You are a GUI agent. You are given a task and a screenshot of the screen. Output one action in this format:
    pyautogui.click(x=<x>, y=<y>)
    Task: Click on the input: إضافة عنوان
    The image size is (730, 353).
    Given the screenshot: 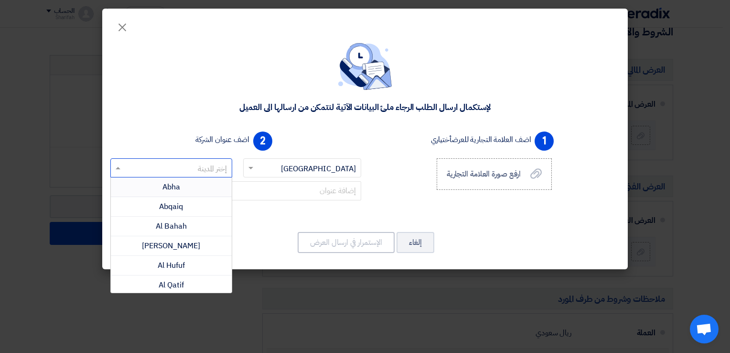 What is the action you would take?
    pyautogui.click(x=236, y=191)
    